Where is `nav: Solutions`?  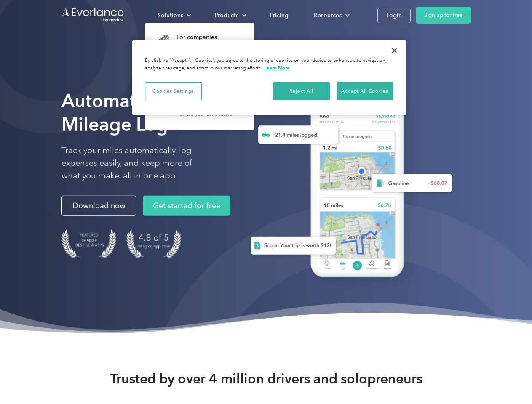
nav: Solutions is located at coordinates (199, 76).